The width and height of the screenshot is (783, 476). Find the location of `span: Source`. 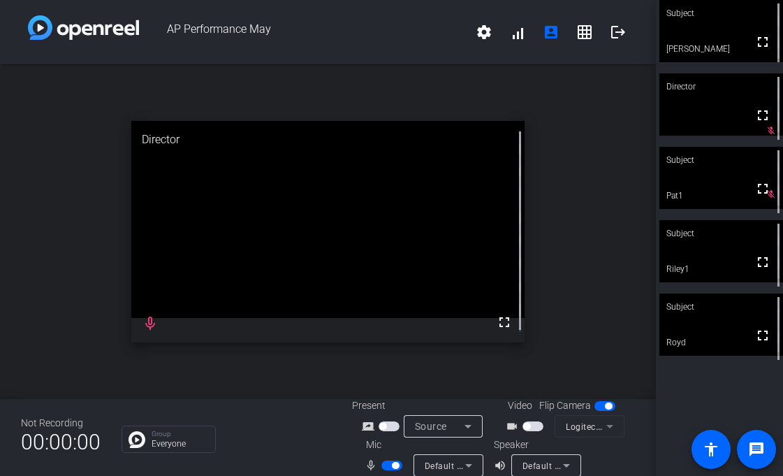

span: Source is located at coordinates (431, 426).